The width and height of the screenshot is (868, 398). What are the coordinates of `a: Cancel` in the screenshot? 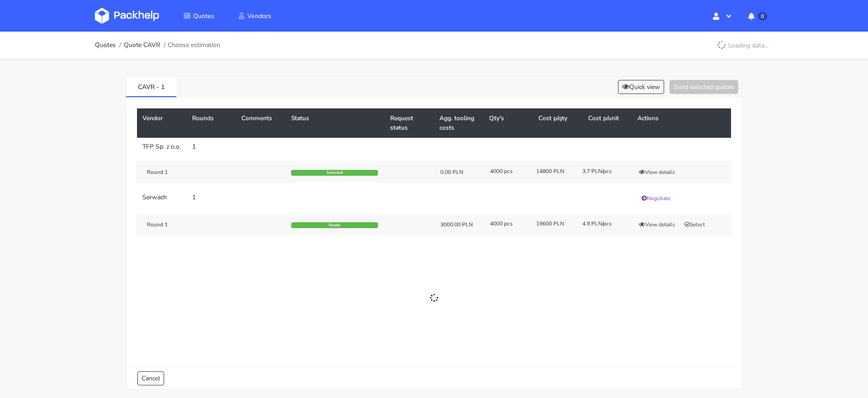 It's located at (150, 378).